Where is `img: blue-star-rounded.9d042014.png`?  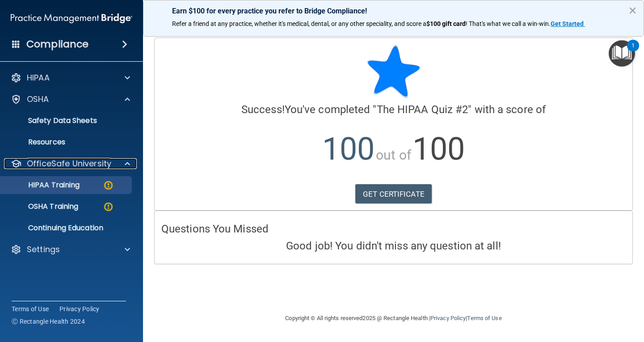
img: blue-star-rounded.9d042014.png is located at coordinates (394, 71).